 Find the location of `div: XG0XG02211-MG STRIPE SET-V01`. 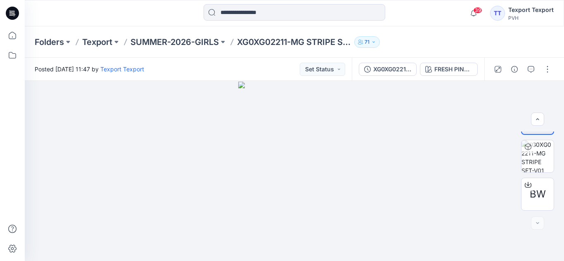

div: XG0XG02211-MG STRIPE SET-V01 is located at coordinates (392, 69).